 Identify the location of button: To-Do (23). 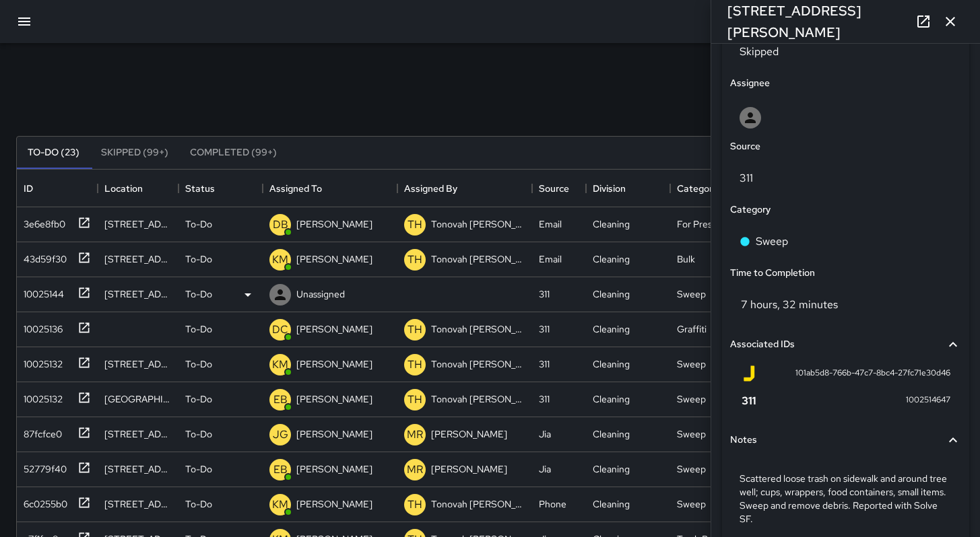
(54, 153).